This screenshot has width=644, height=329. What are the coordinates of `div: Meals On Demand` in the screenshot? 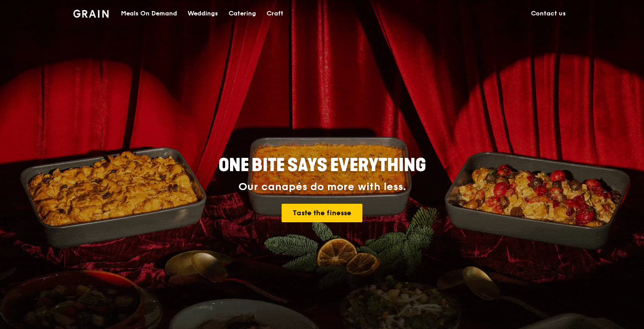 It's located at (149, 13).